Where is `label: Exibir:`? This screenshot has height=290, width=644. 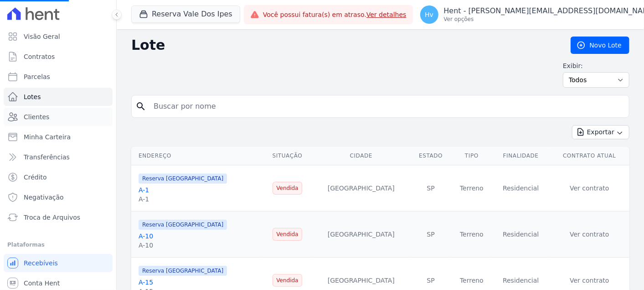
label: Exibir: is located at coordinates (596, 66).